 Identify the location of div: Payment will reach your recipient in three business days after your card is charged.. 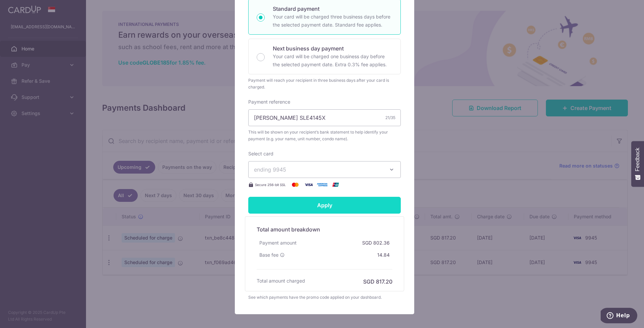
(325, 84).